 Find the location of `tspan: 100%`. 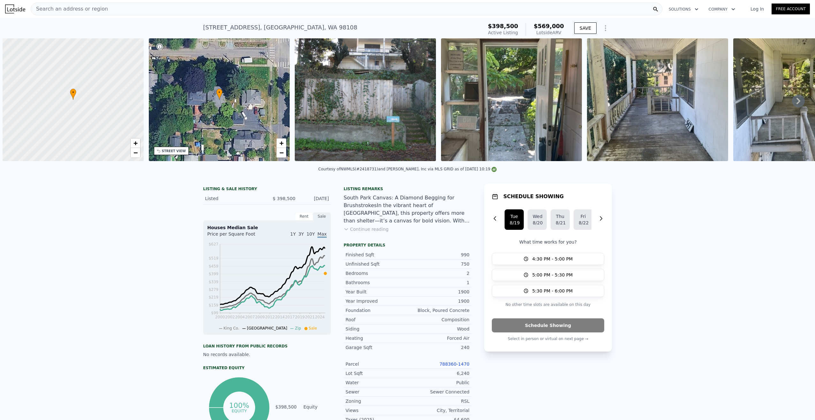

tspan: 100% is located at coordinates (239, 405).